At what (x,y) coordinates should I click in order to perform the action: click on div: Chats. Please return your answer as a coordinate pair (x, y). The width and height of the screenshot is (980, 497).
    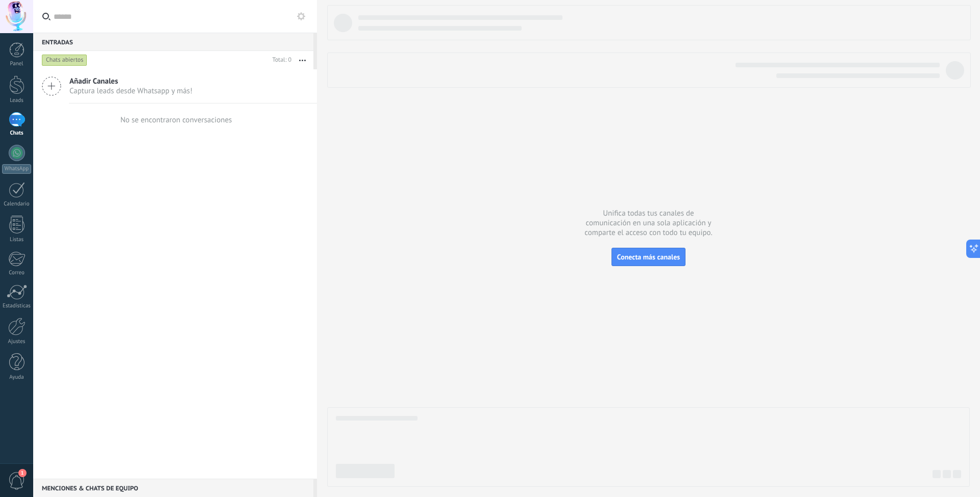
    Looking at the image, I should click on (17, 133).